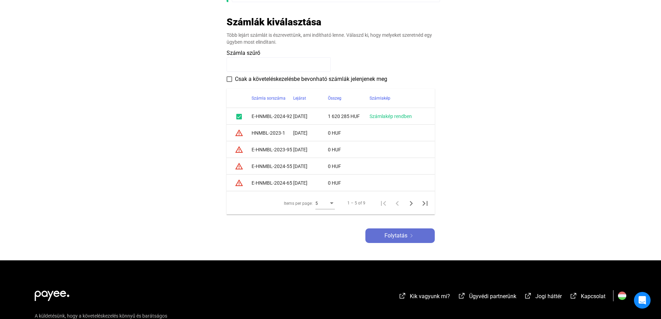 This screenshot has width=661, height=319. Describe the element at coordinates (274, 22) in the screenshot. I see `h2: Számlák kiválasztása` at that location.